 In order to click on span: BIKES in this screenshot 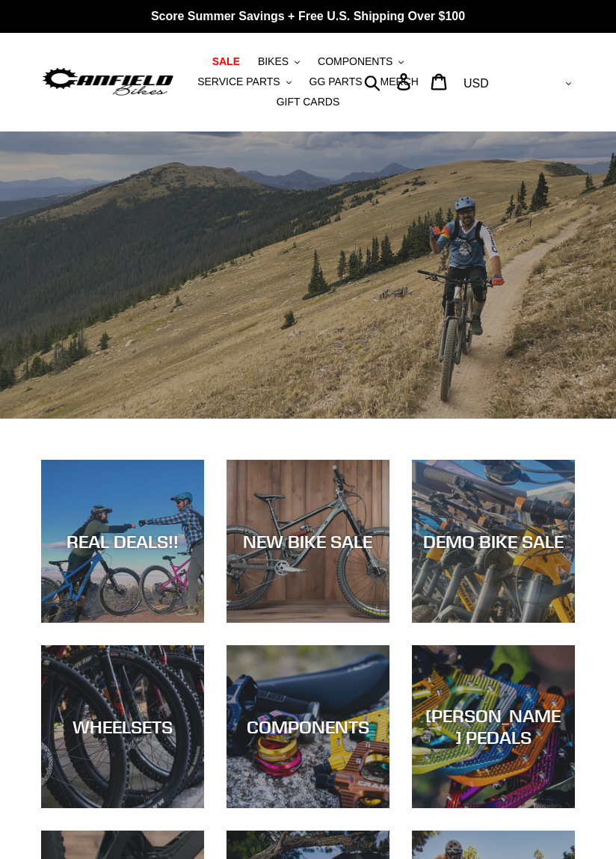, I will do `click(273, 61)`.